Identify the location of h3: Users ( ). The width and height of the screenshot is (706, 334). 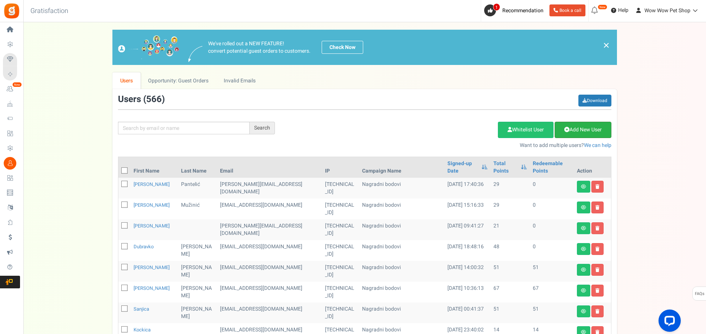
(141, 99).